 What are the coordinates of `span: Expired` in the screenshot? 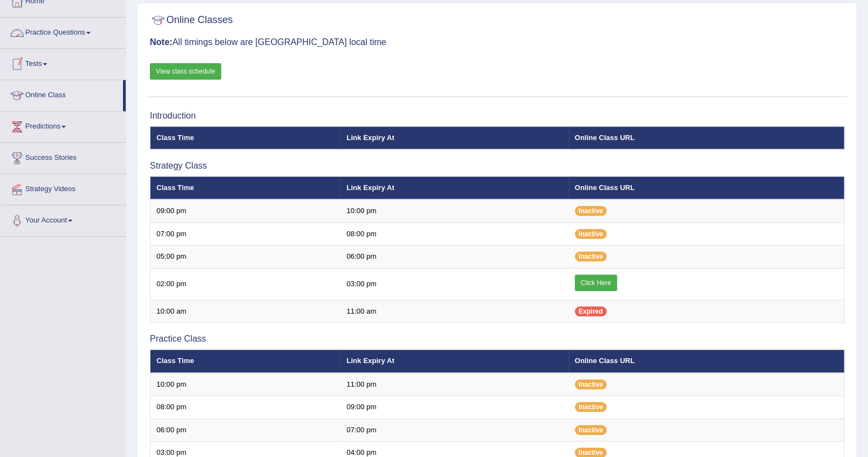 It's located at (591, 312).